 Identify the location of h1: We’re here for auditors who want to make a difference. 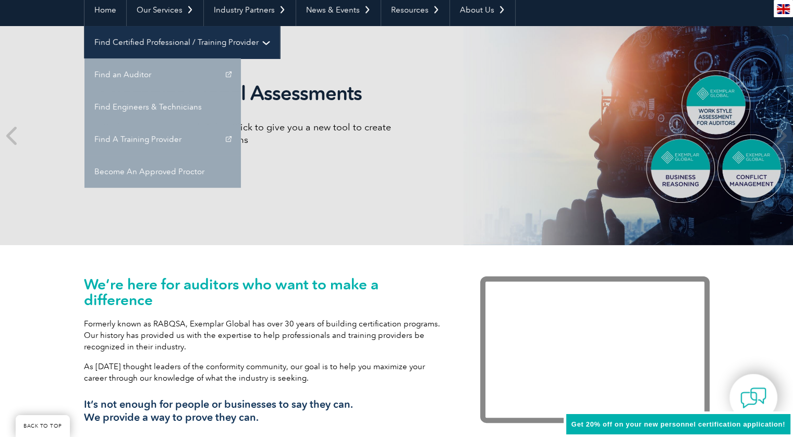
(266, 292).